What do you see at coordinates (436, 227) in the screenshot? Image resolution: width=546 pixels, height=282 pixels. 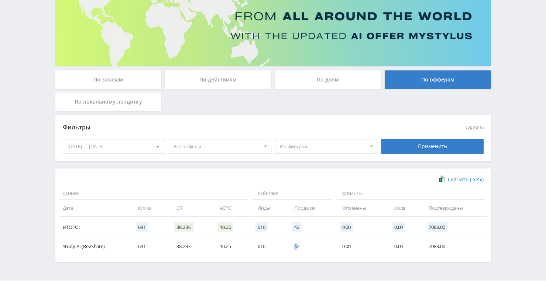 I see `span: 7083.00` at bounding box center [436, 227].